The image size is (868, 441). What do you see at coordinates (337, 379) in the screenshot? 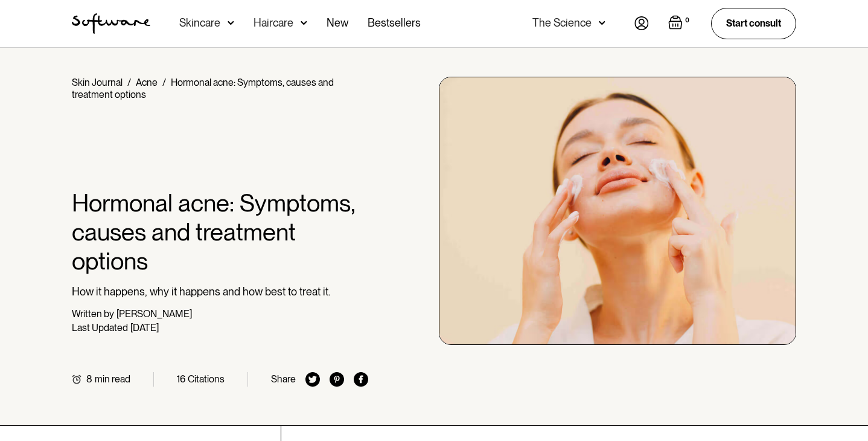
I see `img: pinterest icon` at bounding box center [337, 379].